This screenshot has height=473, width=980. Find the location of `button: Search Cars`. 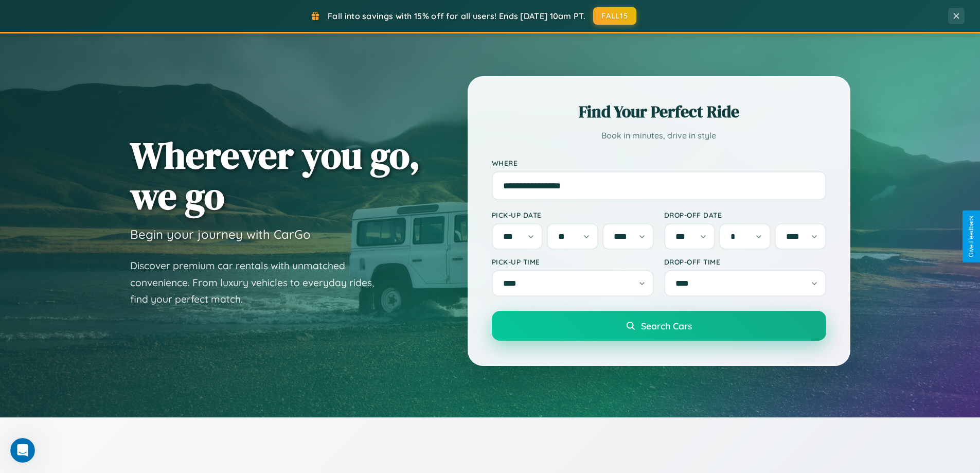

button: Search Cars is located at coordinates (659, 326).